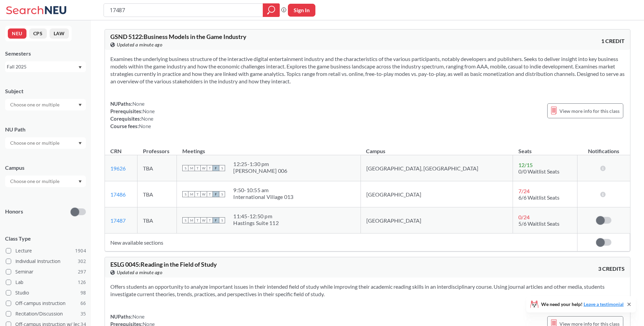 This screenshot has width=644, height=326. What do you see at coordinates (611, 269) in the screenshot?
I see `span: 3 CREDITS` at bounding box center [611, 269].